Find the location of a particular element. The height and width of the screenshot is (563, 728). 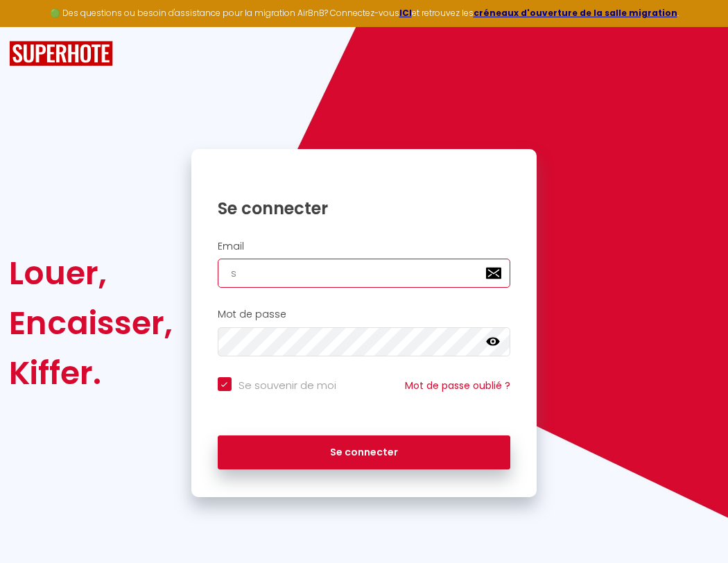

a: ICI is located at coordinates (406, 12).